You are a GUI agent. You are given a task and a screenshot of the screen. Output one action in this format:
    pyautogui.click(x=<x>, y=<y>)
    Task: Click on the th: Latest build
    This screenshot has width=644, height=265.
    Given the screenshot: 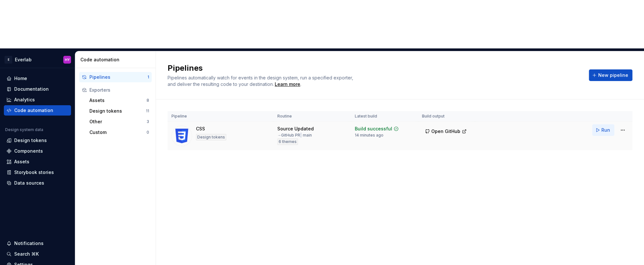 What is the action you would take?
    pyautogui.click(x=384, y=116)
    